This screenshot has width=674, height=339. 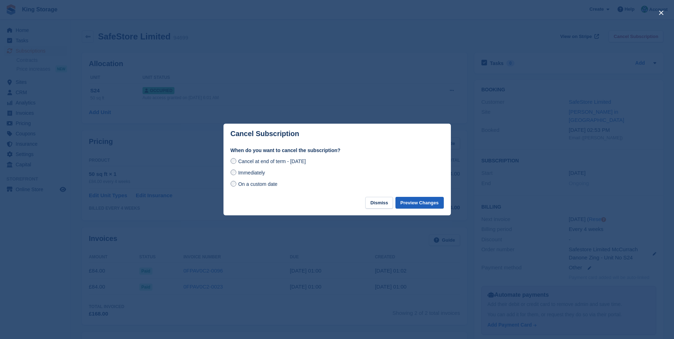 What do you see at coordinates (233, 172) in the screenshot?
I see `input: Immediately` at bounding box center [233, 172].